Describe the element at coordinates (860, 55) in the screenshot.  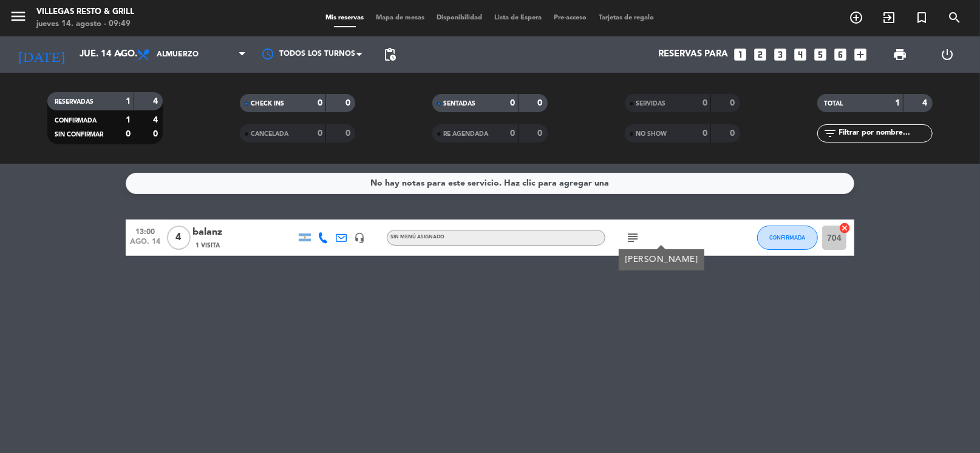
I see `i: add_box` at that location.